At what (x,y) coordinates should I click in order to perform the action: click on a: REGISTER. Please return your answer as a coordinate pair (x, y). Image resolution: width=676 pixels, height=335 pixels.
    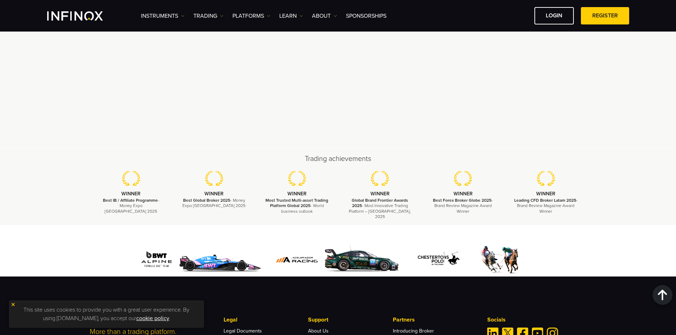
    Looking at the image, I should click on (605, 16).